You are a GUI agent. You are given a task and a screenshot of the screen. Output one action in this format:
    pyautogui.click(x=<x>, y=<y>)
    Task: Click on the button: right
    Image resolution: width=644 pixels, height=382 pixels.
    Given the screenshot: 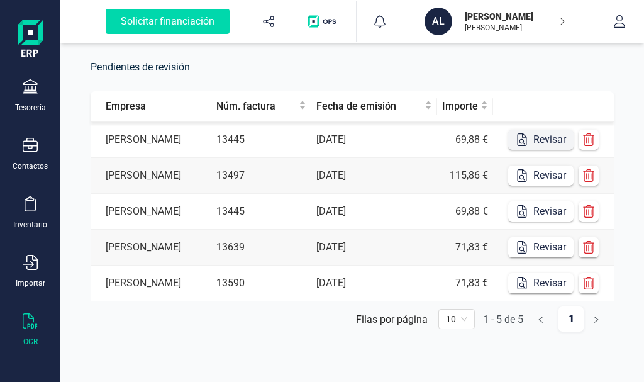 What is the action you would take?
    pyautogui.click(x=596, y=319)
    